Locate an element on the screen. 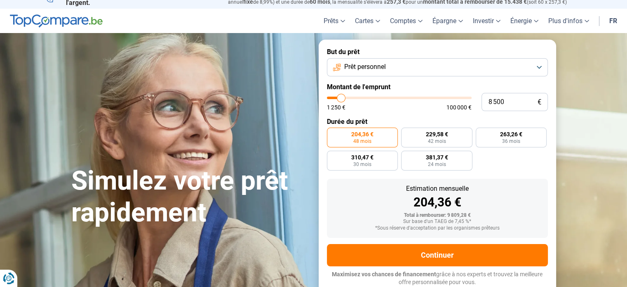  a: Cartes is located at coordinates (368, 21).